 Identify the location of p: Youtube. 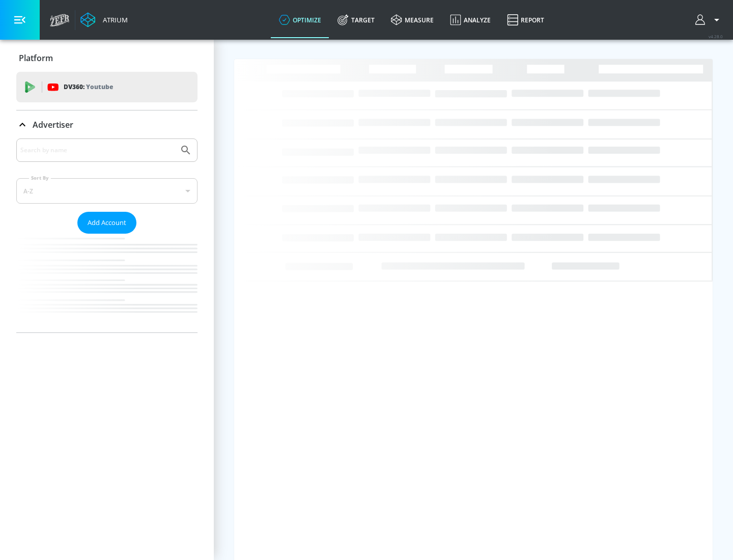
(99, 87).